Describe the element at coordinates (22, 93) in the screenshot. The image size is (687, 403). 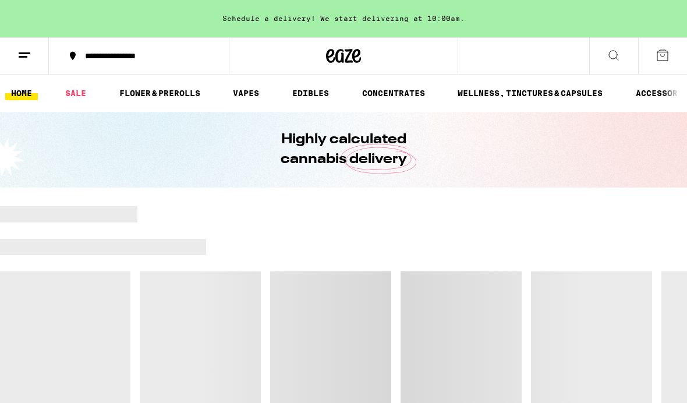
I see `a: HOME` at that location.